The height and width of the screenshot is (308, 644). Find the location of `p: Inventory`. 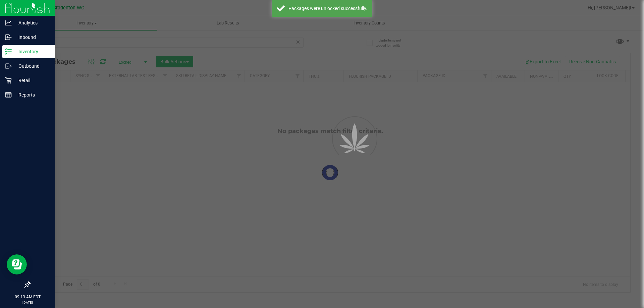

p: Inventory is located at coordinates (32, 52).